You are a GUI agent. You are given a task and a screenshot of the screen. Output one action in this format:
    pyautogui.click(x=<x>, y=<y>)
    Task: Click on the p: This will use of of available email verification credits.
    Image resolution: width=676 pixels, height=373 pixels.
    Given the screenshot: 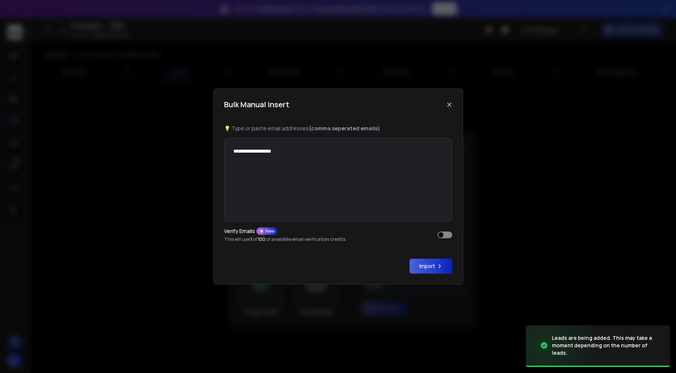 What is the action you would take?
    pyautogui.click(x=285, y=239)
    